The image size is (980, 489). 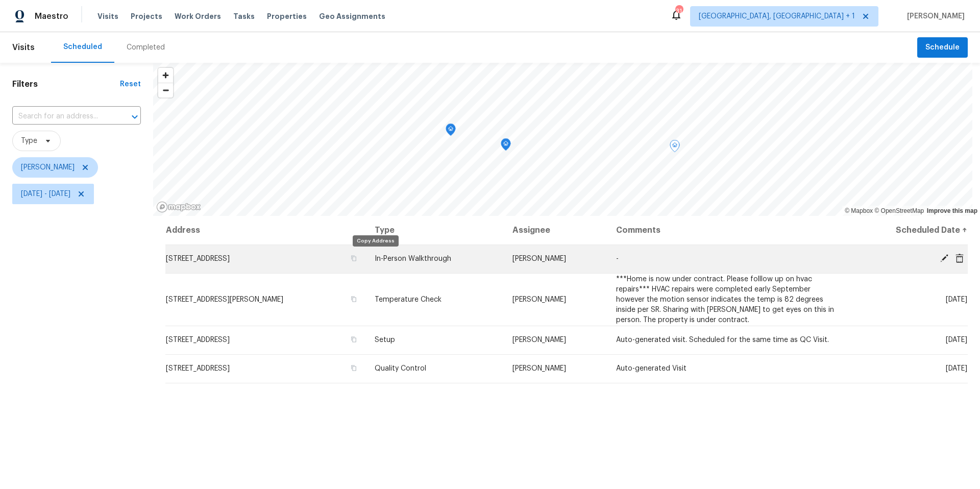 What do you see at coordinates (728, 230) in the screenshot?
I see `th: Comments` at bounding box center [728, 230].